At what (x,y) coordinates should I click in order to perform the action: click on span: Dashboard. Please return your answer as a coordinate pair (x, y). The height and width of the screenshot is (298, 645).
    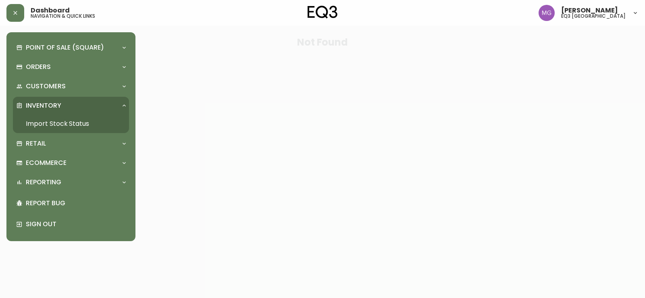
    Looking at the image, I should click on (50, 10).